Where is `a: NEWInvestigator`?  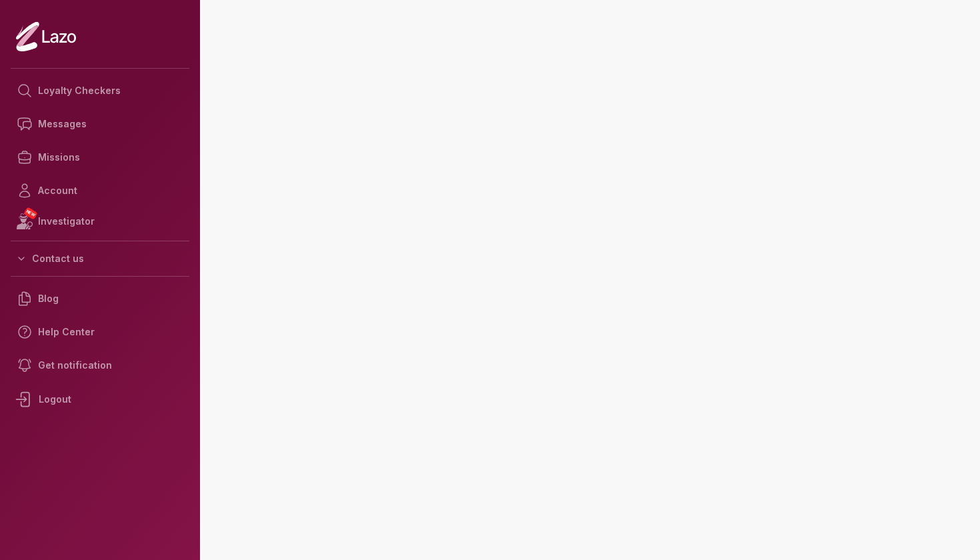
a: NEWInvestigator is located at coordinates (100, 222).